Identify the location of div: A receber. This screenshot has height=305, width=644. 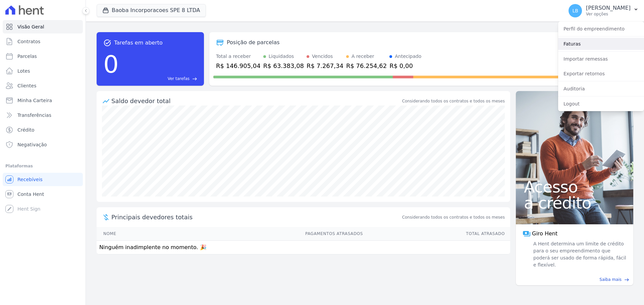
(362, 56).